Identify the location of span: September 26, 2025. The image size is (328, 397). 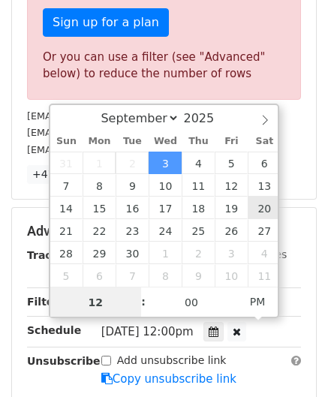
(231, 230).